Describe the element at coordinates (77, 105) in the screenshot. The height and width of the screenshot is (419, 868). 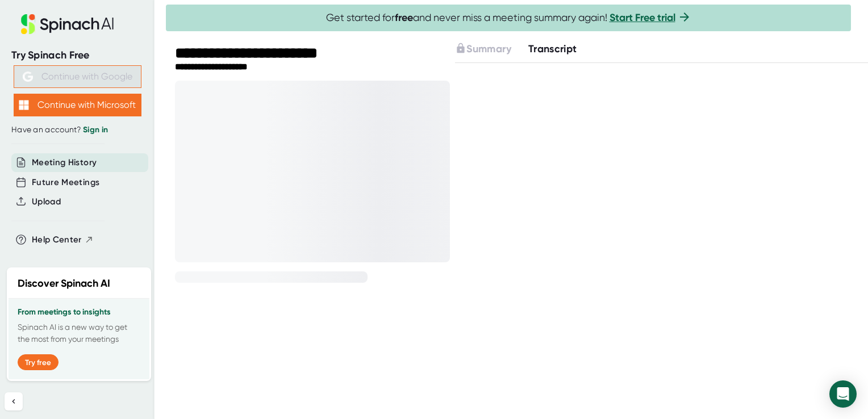
I see `a: Continue with Microsoft` at that location.